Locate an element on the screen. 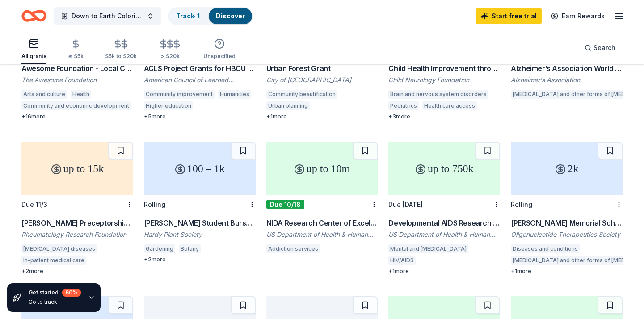 The height and width of the screenshot is (319, 644). div: + 3 more is located at coordinates (444, 117).